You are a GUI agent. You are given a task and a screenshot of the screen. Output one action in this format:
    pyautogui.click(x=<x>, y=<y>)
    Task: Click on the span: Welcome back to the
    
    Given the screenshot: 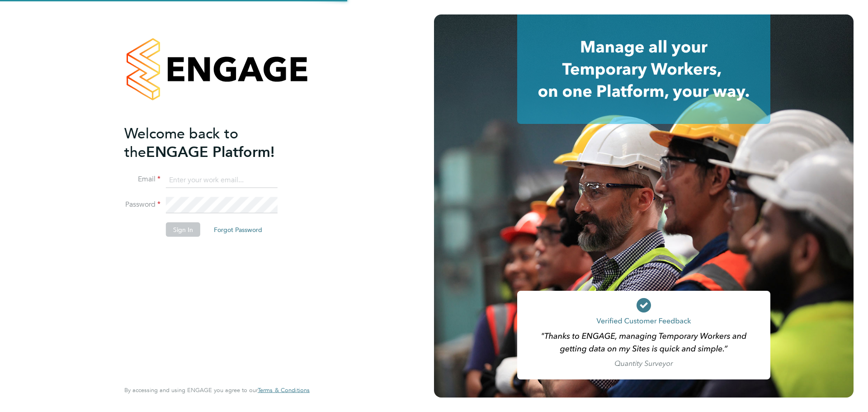 What is the action you would take?
    pyautogui.click(x=181, y=142)
    